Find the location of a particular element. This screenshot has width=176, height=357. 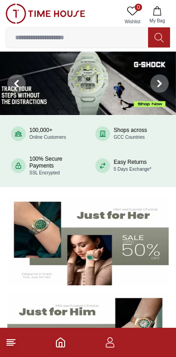

div: 100% Secure Payments is located at coordinates (55, 166).